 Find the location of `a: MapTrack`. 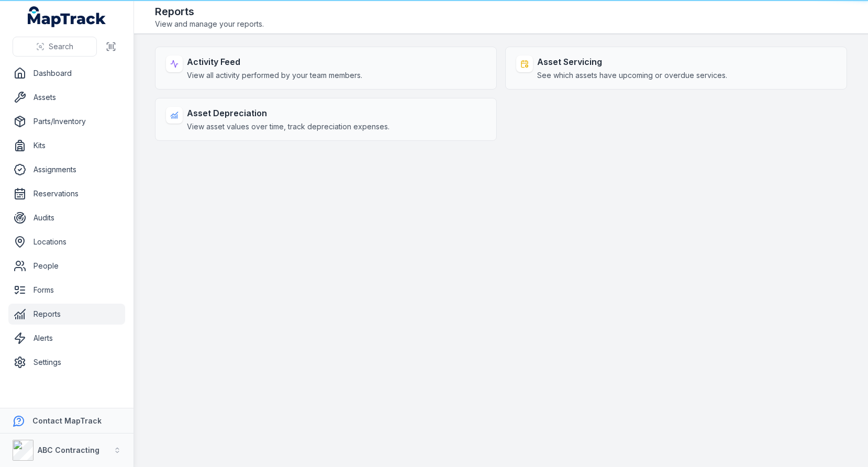

a: MapTrack is located at coordinates (67, 17).